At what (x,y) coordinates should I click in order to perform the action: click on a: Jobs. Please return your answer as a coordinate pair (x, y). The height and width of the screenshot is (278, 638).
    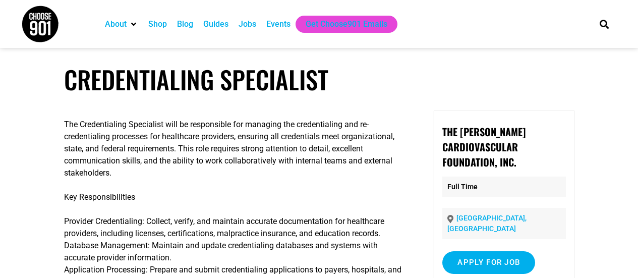
    Looking at the image, I should click on (247, 24).